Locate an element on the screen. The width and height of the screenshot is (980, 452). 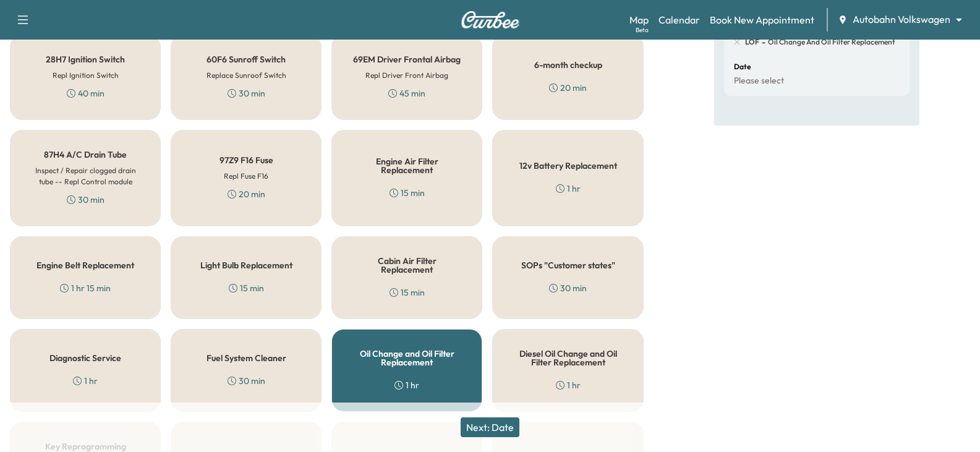
h6: Inspect / Repair clogged drain tube -- Repl Control module is located at coordinates (85, 176).